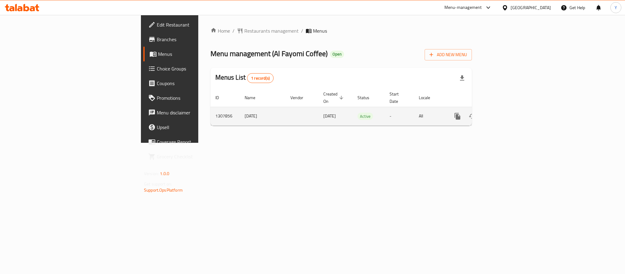 Image resolution: width=625 pixels, height=274 pixels. What do you see at coordinates (337, 54) in the screenshot?
I see `div: Open` at bounding box center [337, 54].